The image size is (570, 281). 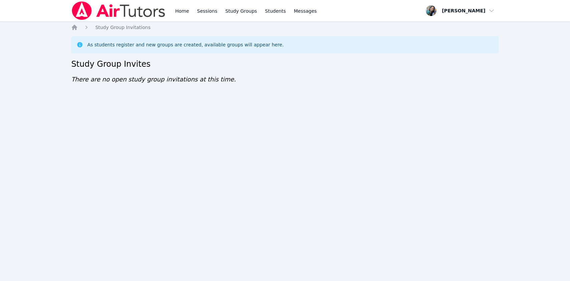 I want to click on span: Messages, so click(x=305, y=11).